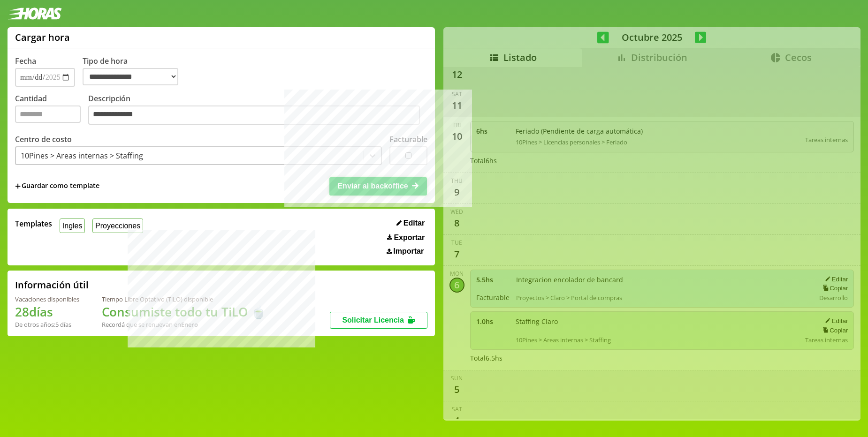 The width and height of the screenshot is (868, 437). Describe the element at coordinates (134, 71) in the screenshot. I see `label: Tipo de hora` at that location.